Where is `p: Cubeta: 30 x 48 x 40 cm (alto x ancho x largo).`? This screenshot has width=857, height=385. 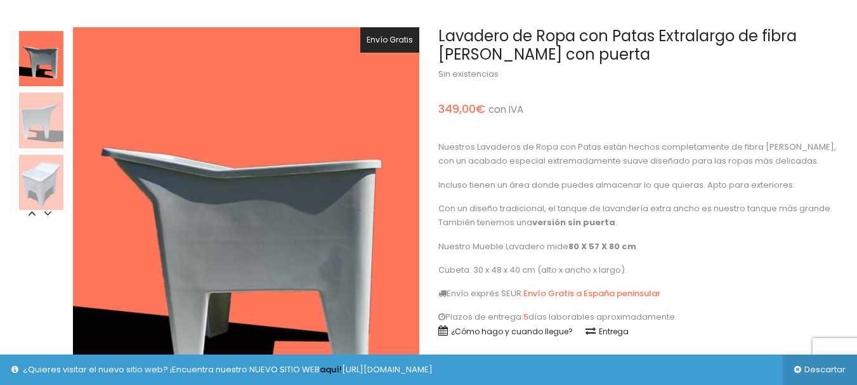 p: Cubeta: 30 x 48 x 40 cm (alto x ancho x largo). is located at coordinates (638, 270).